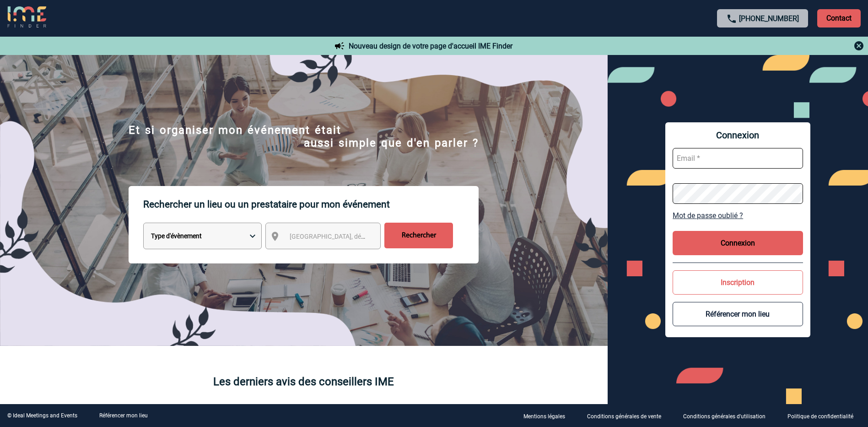 The image size is (868, 427). Describe the element at coordinates (731, 19) in the screenshot. I see `img: call-24-px.png` at that location.